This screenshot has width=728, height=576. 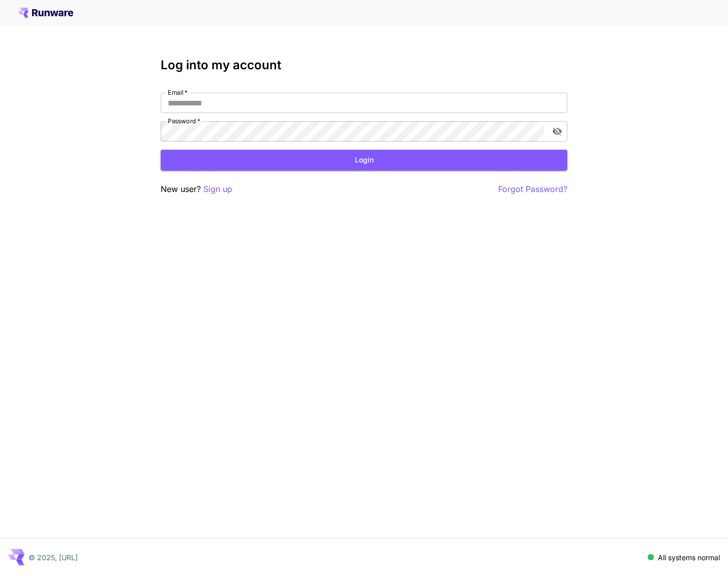 I want to click on button: Forgot Password?, so click(x=533, y=189).